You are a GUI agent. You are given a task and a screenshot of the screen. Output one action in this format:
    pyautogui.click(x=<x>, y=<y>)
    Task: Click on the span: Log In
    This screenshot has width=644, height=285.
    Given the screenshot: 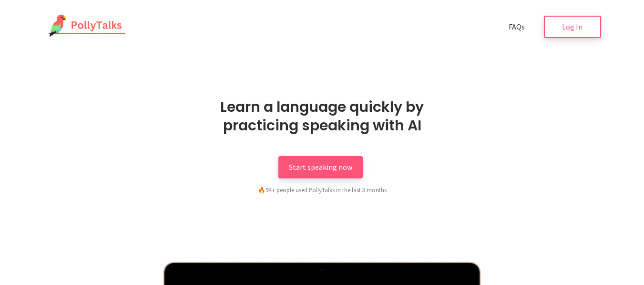 What is the action you would take?
    pyautogui.click(x=572, y=27)
    